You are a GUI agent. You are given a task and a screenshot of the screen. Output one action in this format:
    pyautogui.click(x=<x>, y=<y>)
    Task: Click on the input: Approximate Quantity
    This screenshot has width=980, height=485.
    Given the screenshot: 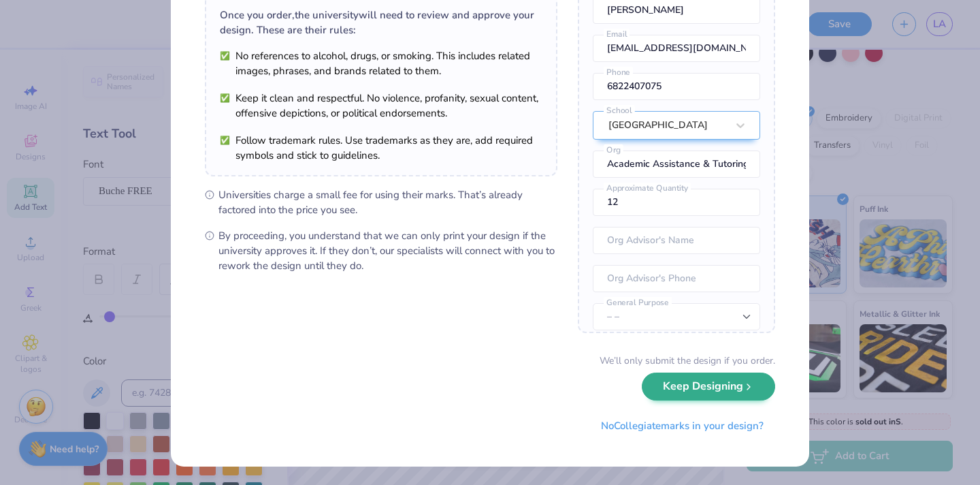 What is the action you would take?
    pyautogui.click(x=677, y=202)
    